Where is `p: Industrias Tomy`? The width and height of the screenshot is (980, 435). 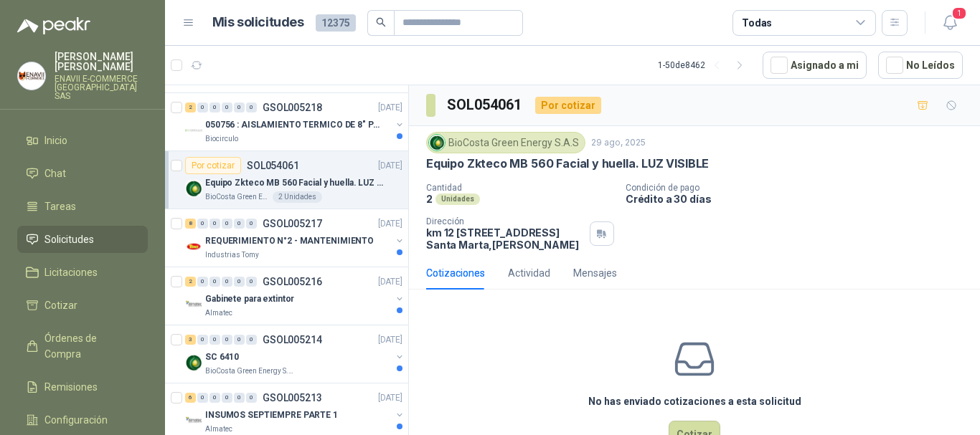
p: Industrias Tomy is located at coordinates (232, 255).